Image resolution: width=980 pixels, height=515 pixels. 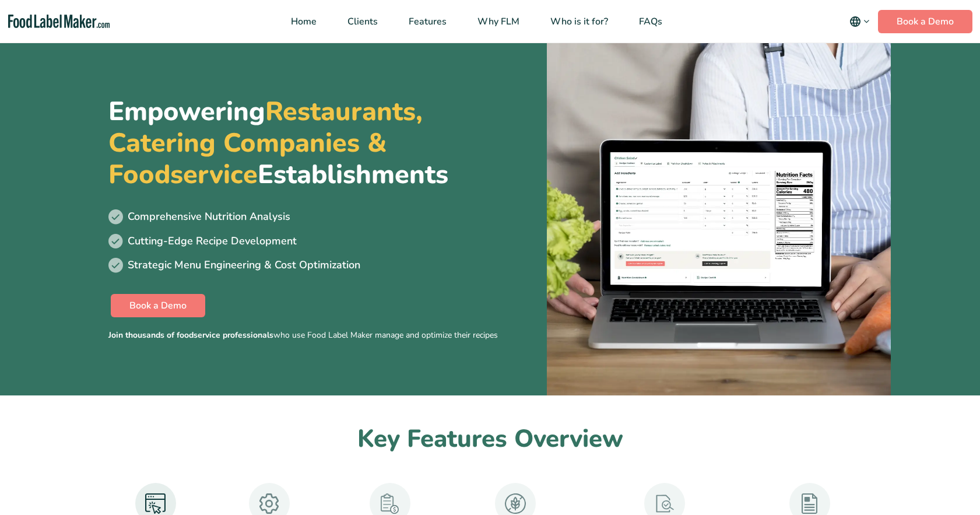 What do you see at coordinates (318, 217) in the screenshot?
I see `li: Comprehensive Nutrition Analysis` at bounding box center [318, 217].